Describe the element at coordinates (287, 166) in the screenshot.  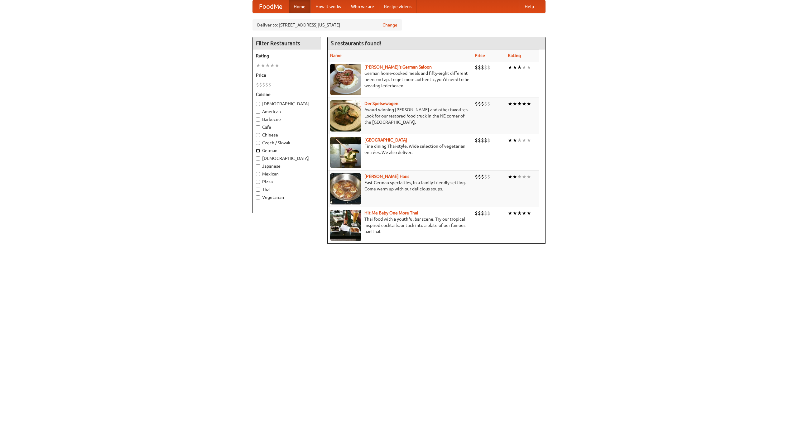
I see `label: Japanese` at that location.